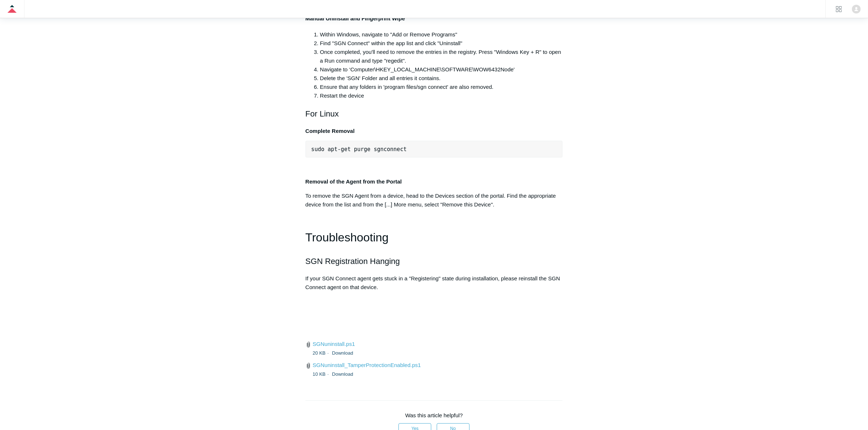  What do you see at coordinates (442, 35) in the screenshot?
I see `li: Within Windows, navigate to "Add or Remove Programs"` at bounding box center [442, 35].